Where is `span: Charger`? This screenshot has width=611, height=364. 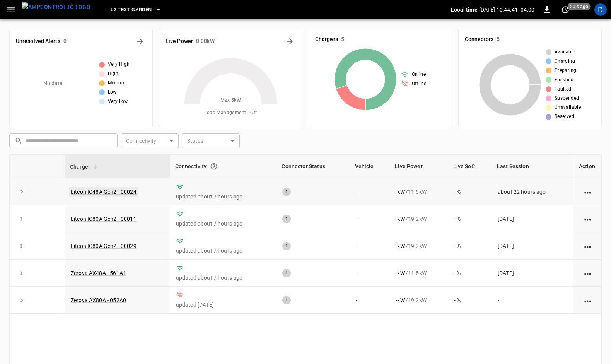
span: Charger is located at coordinates (85, 167).